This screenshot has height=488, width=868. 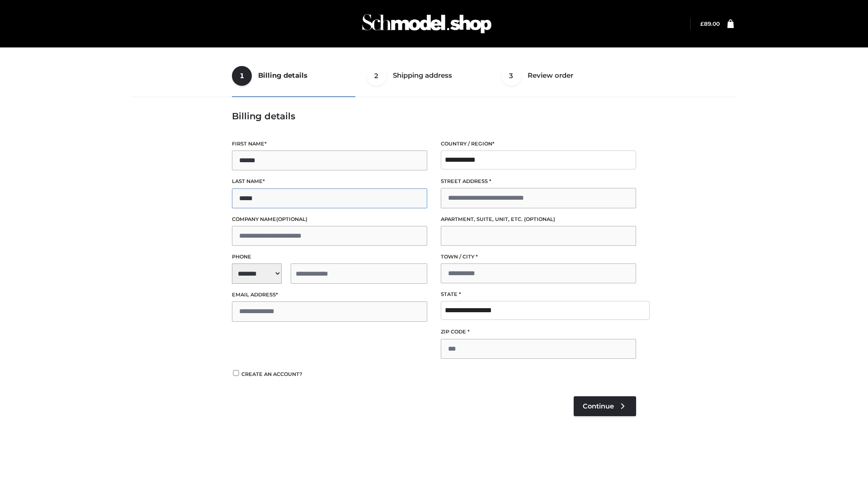 What do you see at coordinates (330, 181) in the screenshot?
I see `label: Last name` at bounding box center [330, 181].